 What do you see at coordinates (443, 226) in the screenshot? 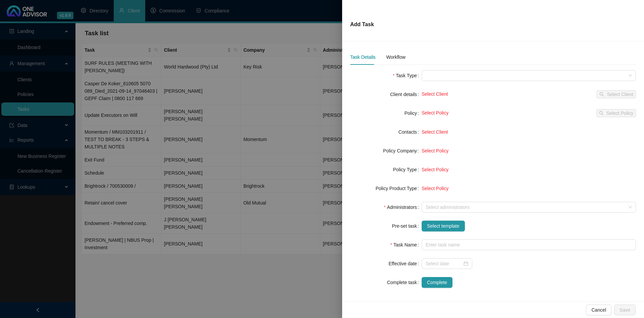
I see `button: Select template` at bounding box center [443, 226].